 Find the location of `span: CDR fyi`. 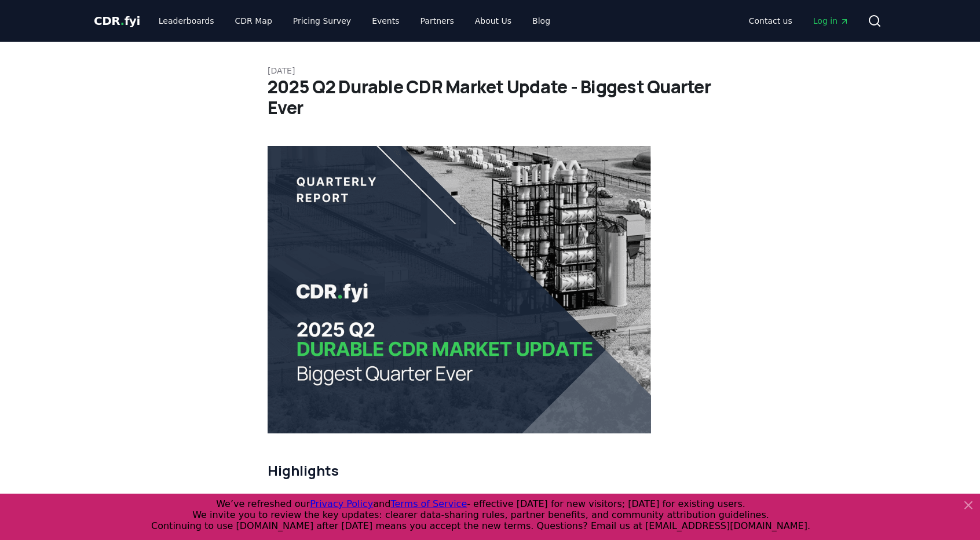

span: CDR fyi is located at coordinates (117, 21).